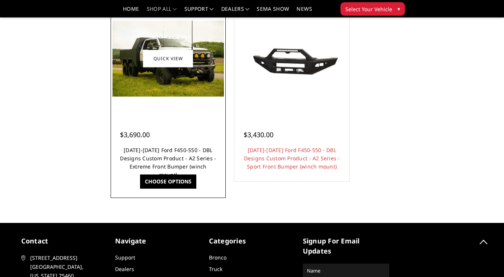 Image resolution: width=504 pixels, height=277 pixels. I want to click on a: Truck, so click(216, 269).